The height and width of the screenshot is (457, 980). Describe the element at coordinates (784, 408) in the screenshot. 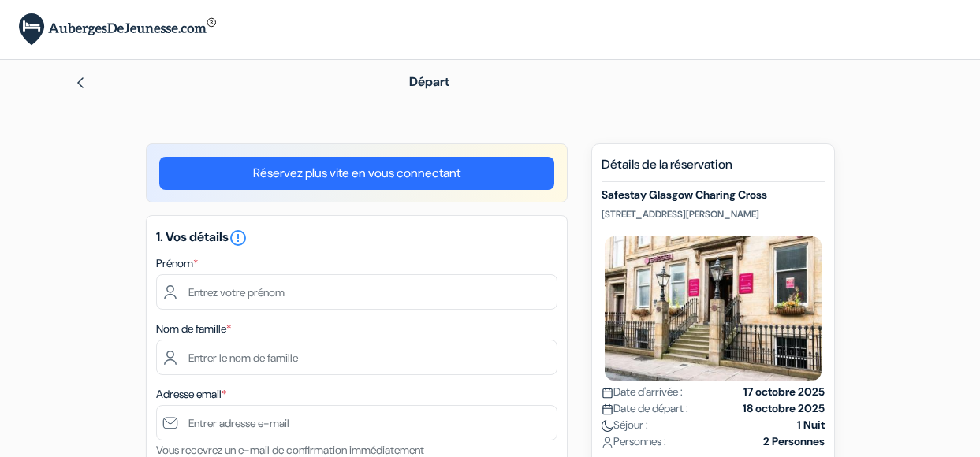

I see `strong: 18 octobre 2025` at that location.